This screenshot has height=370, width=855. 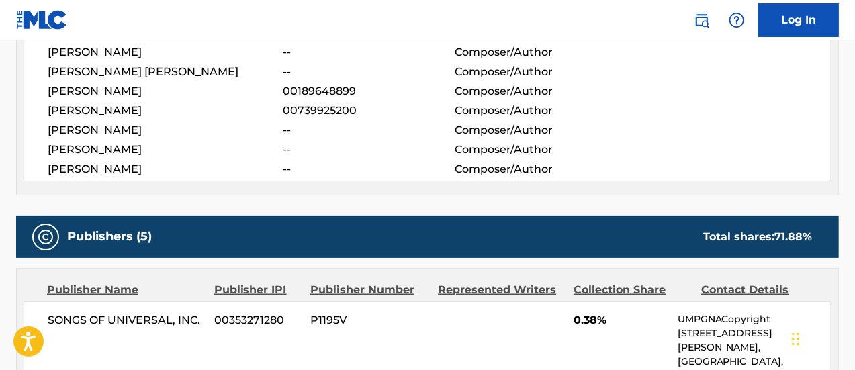 What do you see at coordinates (42, 19) in the screenshot?
I see `img: MLC Logo` at bounding box center [42, 19].